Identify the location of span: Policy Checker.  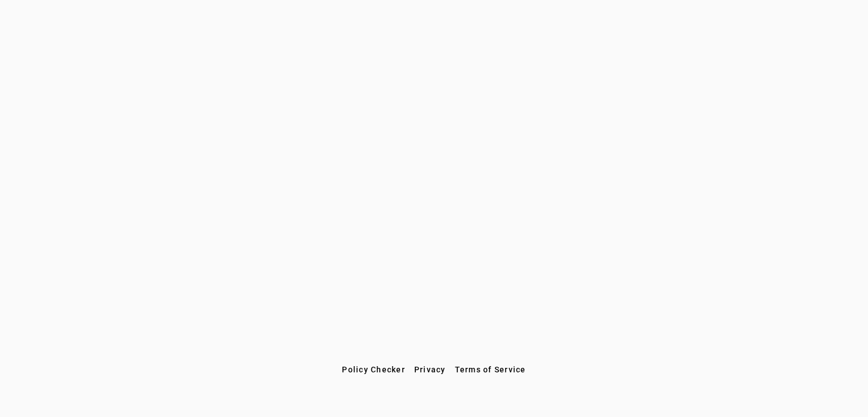
(373, 370).